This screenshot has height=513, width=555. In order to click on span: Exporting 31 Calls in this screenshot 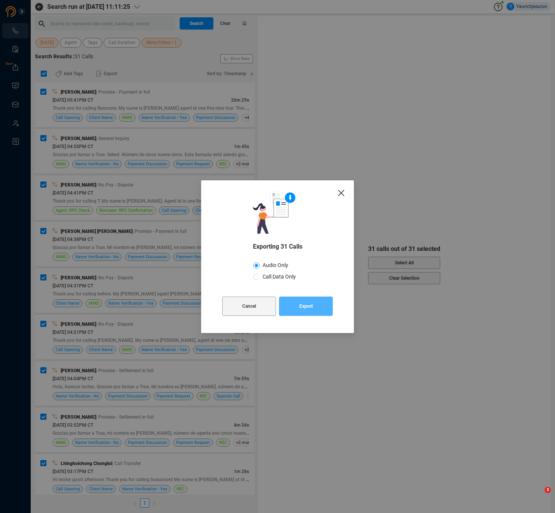, I will do `click(277, 246)`.